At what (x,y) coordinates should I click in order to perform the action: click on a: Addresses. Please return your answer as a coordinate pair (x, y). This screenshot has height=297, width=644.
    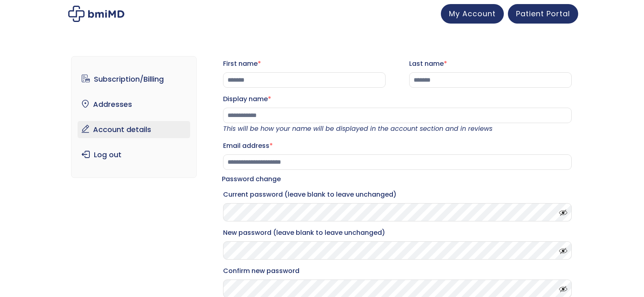
    Looking at the image, I should click on (134, 104).